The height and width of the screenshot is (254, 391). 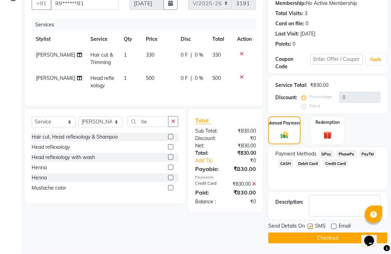 I want to click on span: Hair cut & Trimming, so click(x=102, y=58).